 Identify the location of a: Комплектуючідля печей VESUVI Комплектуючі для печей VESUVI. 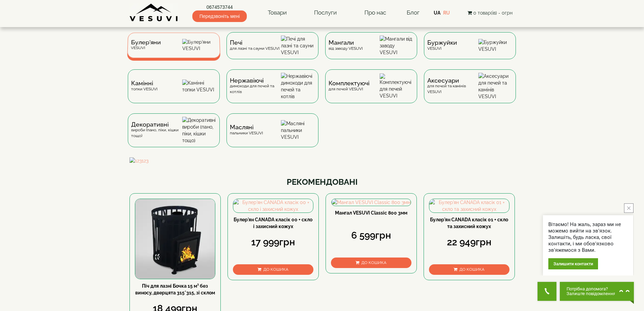
(371, 92).